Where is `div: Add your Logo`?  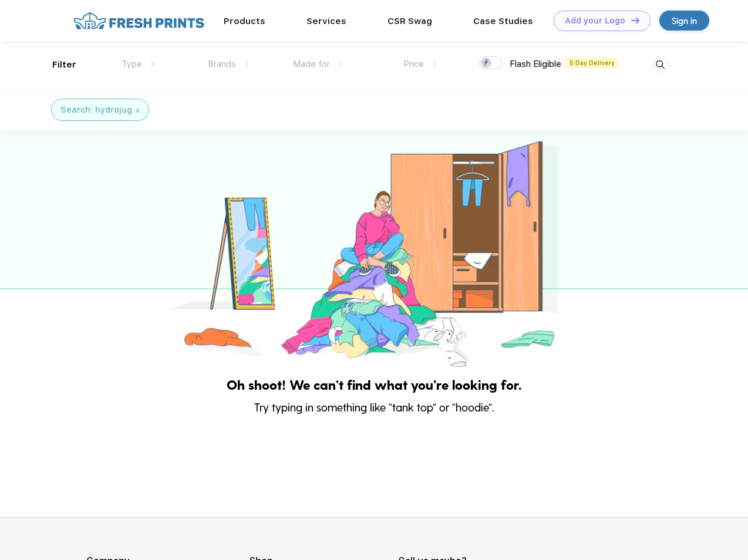 div: Add your Logo is located at coordinates (595, 21).